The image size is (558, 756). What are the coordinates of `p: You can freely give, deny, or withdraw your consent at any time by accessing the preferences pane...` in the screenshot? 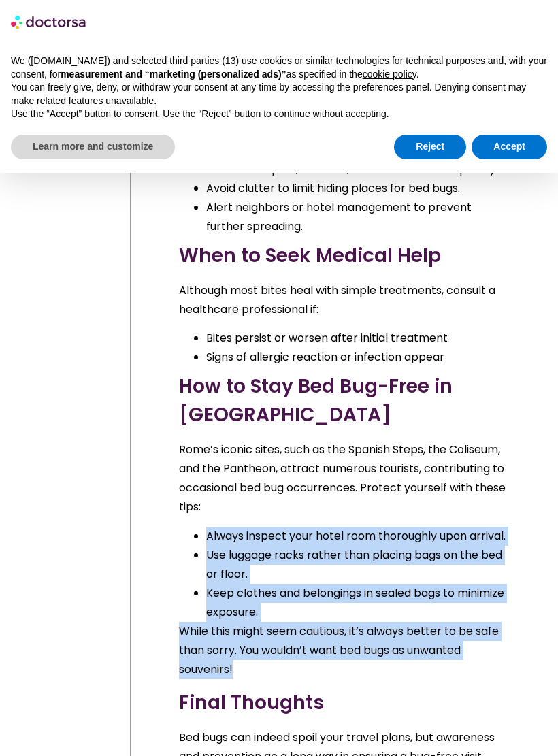 It's located at (279, 94).